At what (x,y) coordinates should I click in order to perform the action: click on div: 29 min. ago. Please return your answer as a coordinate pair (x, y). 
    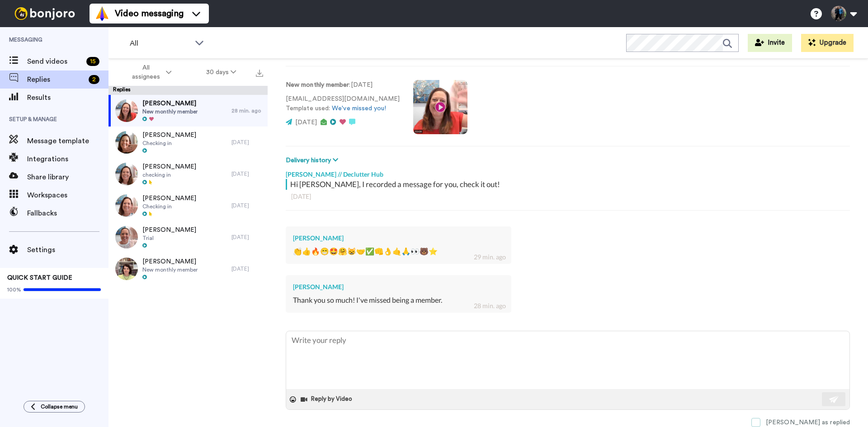
    Looking at the image, I should click on (489, 257).